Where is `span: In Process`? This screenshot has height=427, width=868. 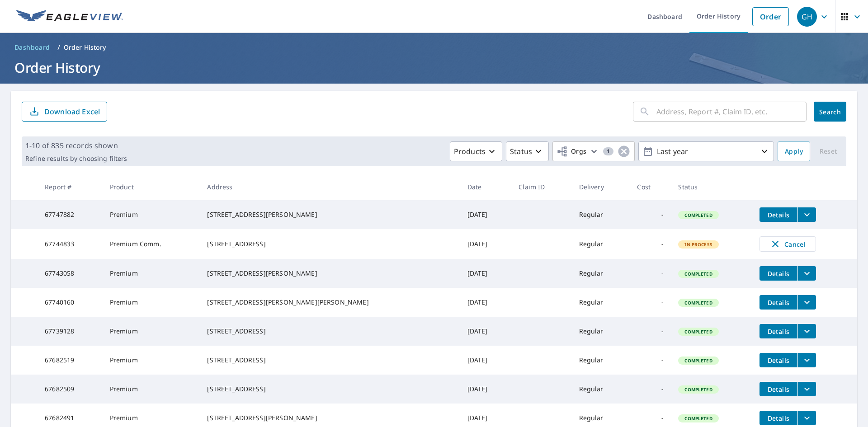
span: In Process is located at coordinates (698, 244).